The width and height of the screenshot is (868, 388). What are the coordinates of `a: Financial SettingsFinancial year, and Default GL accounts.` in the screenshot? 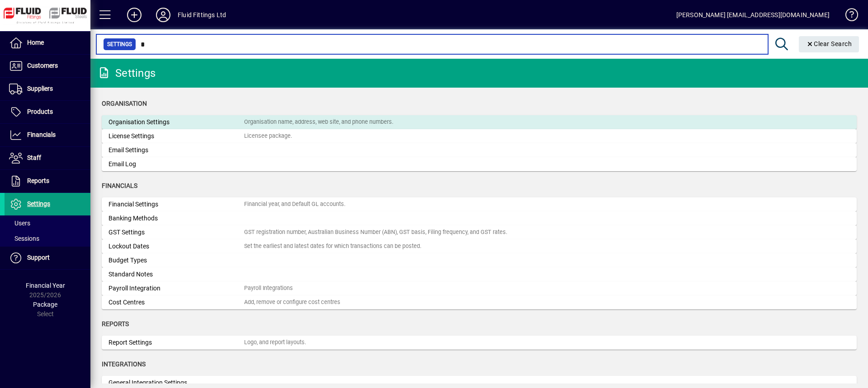 It's located at (479, 204).